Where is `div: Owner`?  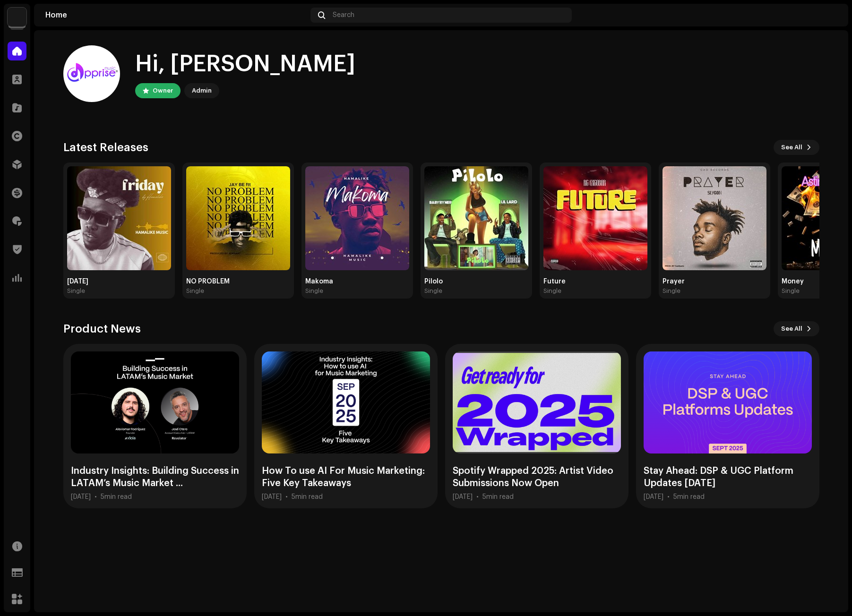 div: Owner is located at coordinates (163, 90).